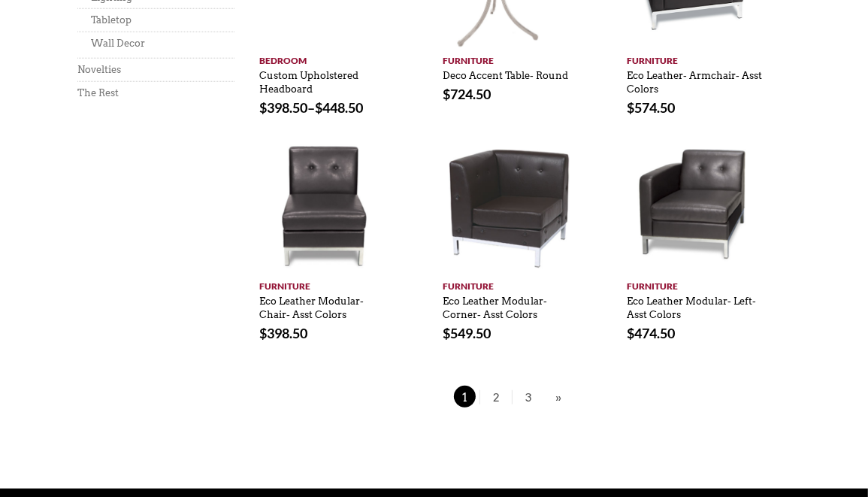 The width and height of the screenshot is (868, 497). I want to click on a: 3, so click(527, 397).